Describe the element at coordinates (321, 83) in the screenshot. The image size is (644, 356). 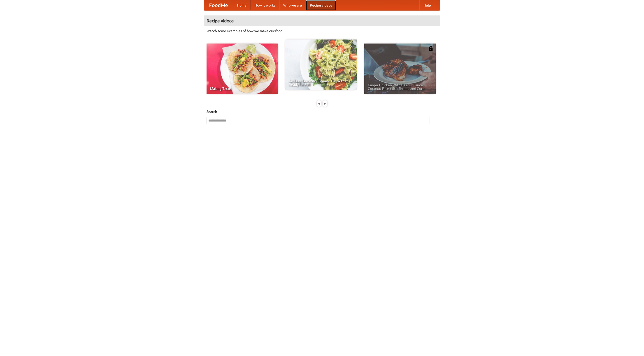
I see `span: An Easy, Summery Tomato Pasta That's Ready for Fall` at that location.